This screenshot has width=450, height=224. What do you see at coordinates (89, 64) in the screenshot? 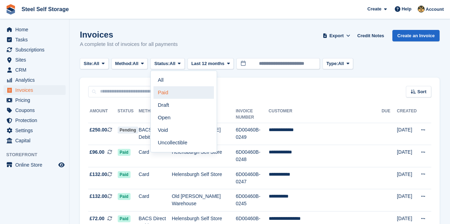
I see `span: Site:` at bounding box center [89, 64].